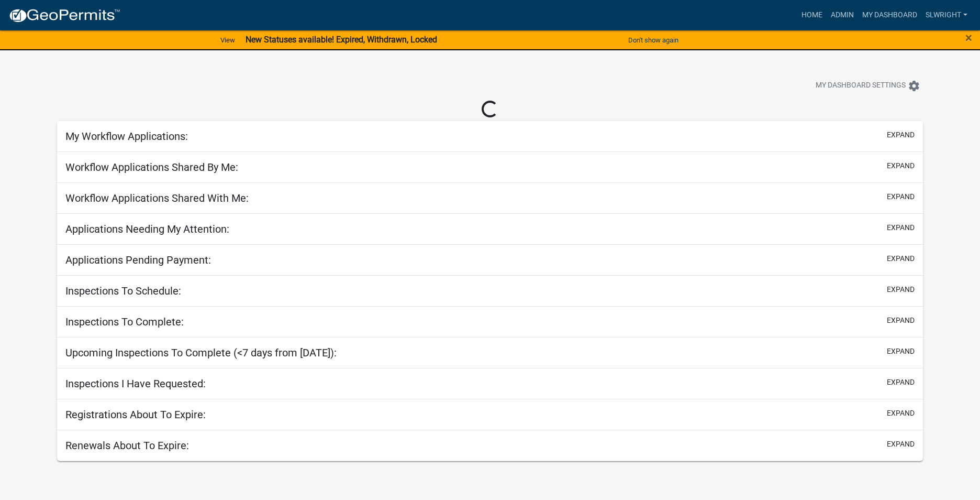 This screenshot has height=500, width=980. Describe the element at coordinates (136, 383) in the screenshot. I see `h5: Inspections I Have Requested:` at that location.